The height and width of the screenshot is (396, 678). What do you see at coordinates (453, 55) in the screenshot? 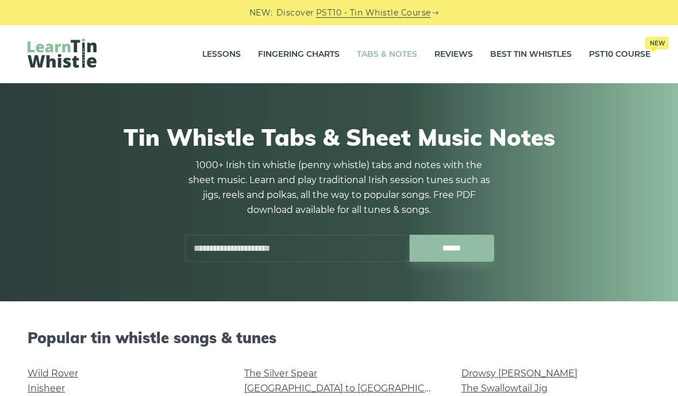
I see `a: Reviews` at bounding box center [453, 55].